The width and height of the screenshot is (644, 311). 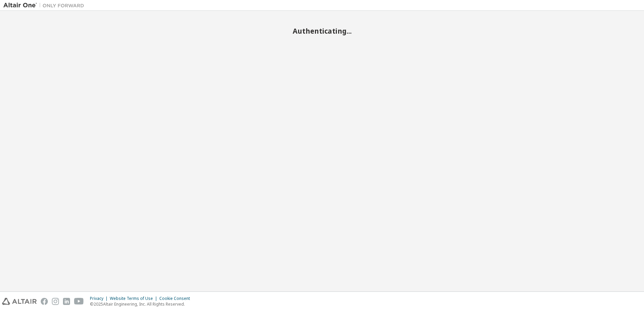 I want to click on div: Website Terms of Use, so click(x=134, y=299).